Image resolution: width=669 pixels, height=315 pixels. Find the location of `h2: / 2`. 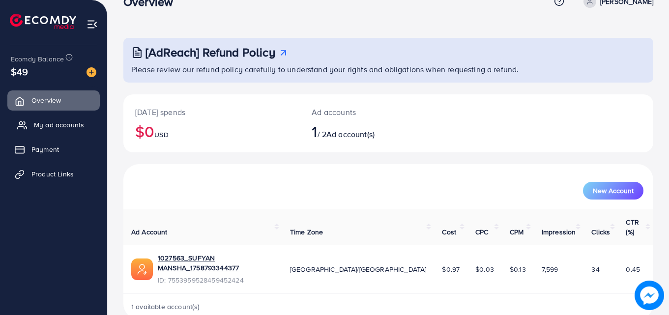

h2: / 2 is located at coordinates (366, 131).